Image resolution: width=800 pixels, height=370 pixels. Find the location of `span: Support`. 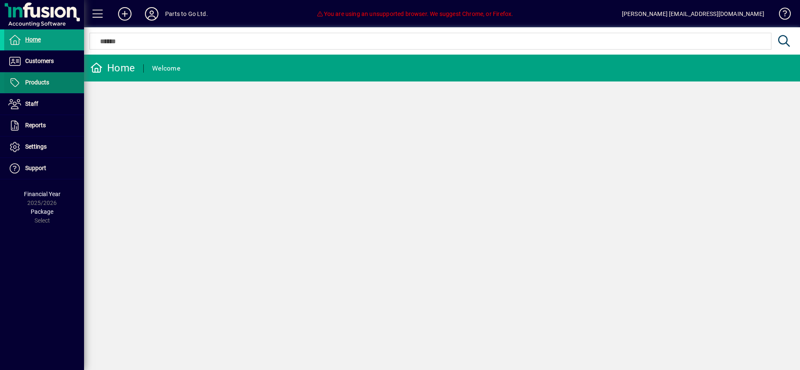

span: Support is located at coordinates (36, 168).